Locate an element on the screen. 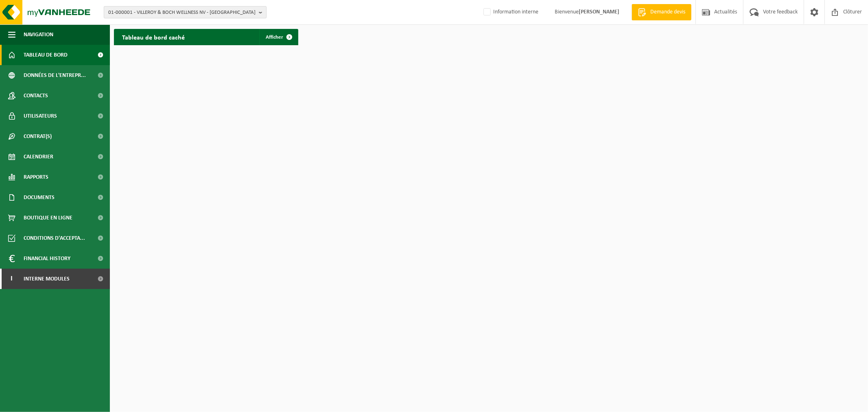 The image size is (868, 412). span: Demande devis is located at coordinates (668, 12).